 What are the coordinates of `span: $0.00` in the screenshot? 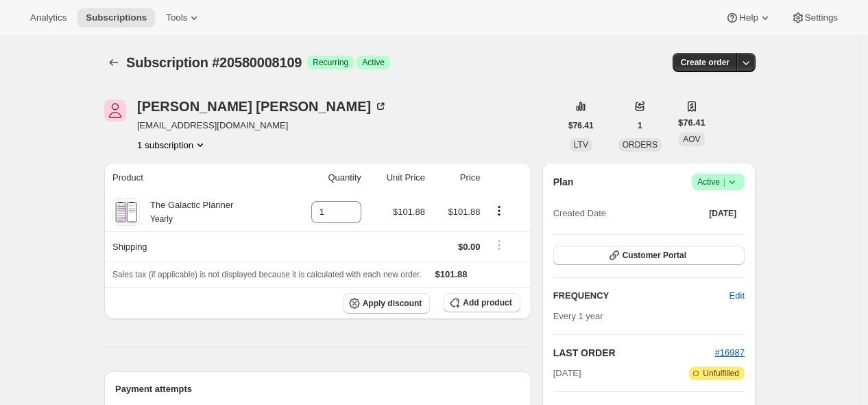 It's located at (469, 246).